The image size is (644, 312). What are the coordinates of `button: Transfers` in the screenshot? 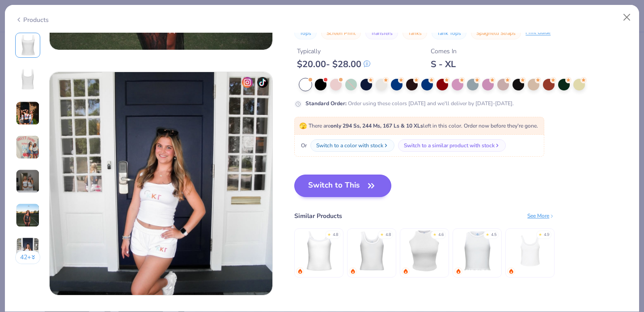 It's located at (381, 33).